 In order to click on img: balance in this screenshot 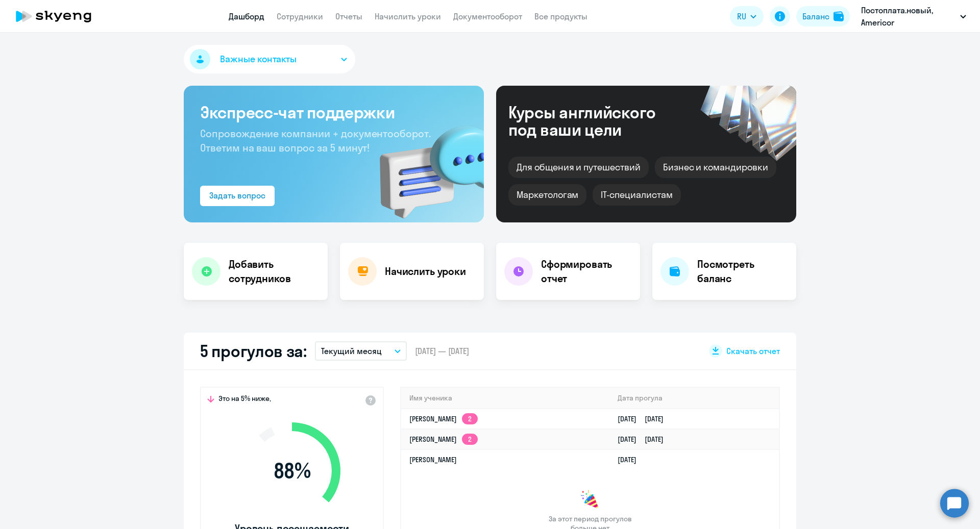, I will do `click(839, 16)`.